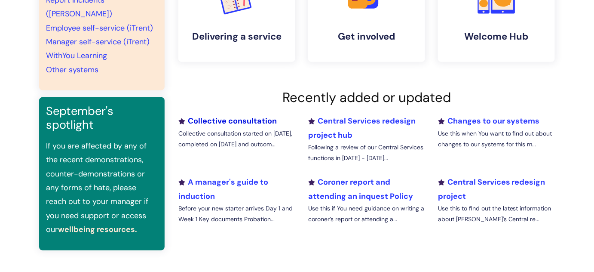 Image resolution: width=594 pixels, height=272 pixels. Describe the element at coordinates (99, 28) in the screenshot. I see `a: Employee self-service (iTrent)` at that location.